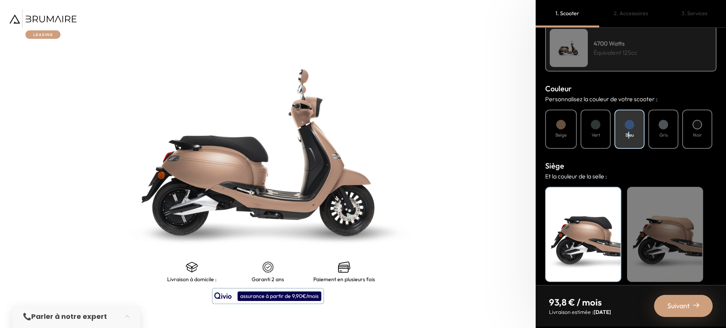  What do you see at coordinates (192, 267) in the screenshot?
I see `img: shipping.png` at bounding box center [192, 267].